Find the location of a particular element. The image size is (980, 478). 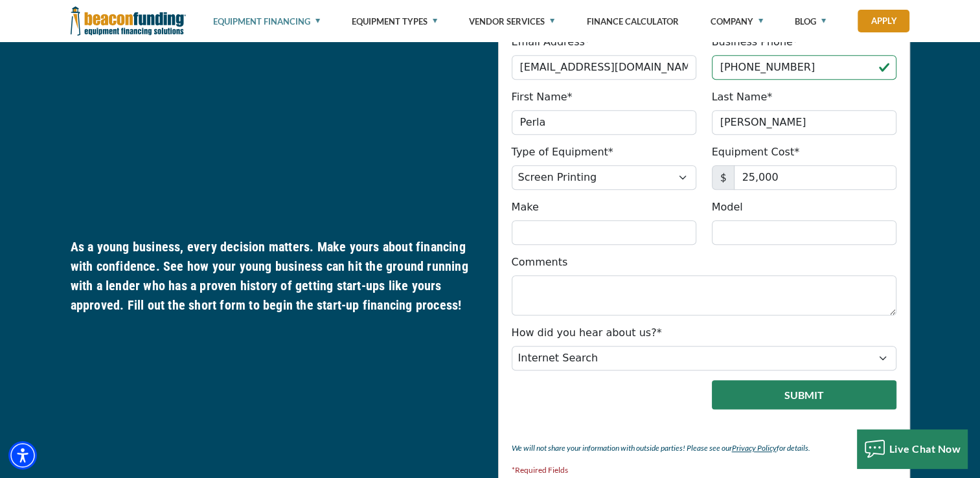

label: How did you hear about us?* is located at coordinates (587, 333).